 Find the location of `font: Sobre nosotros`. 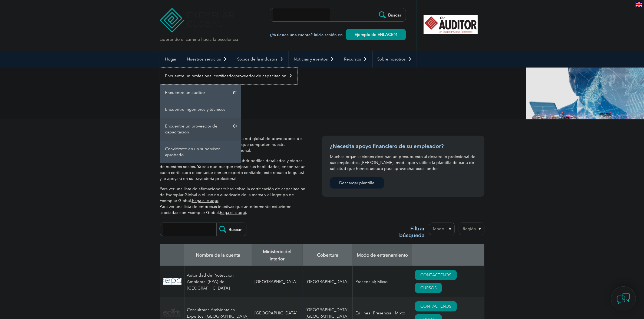

font: Sobre nosotros is located at coordinates (392, 59).